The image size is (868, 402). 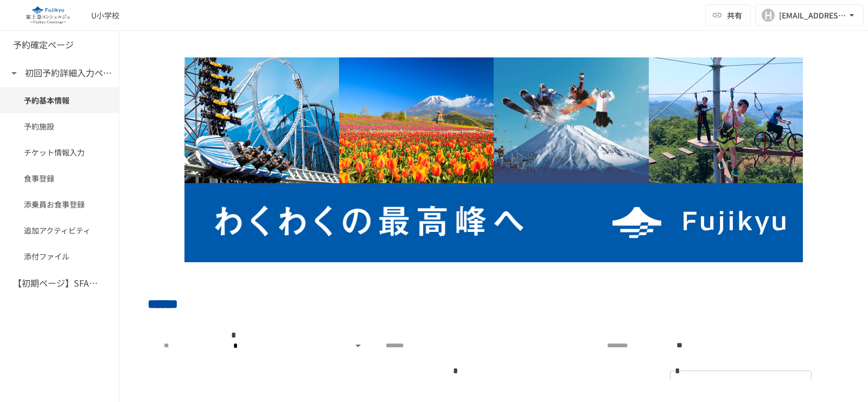 I want to click on span: 添付ファイル, so click(x=59, y=256).